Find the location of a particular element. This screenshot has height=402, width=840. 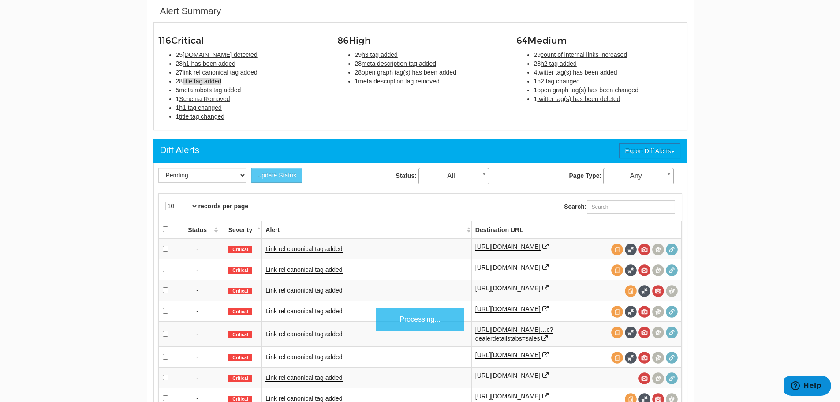

label: records per page is located at coordinates (207, 206).